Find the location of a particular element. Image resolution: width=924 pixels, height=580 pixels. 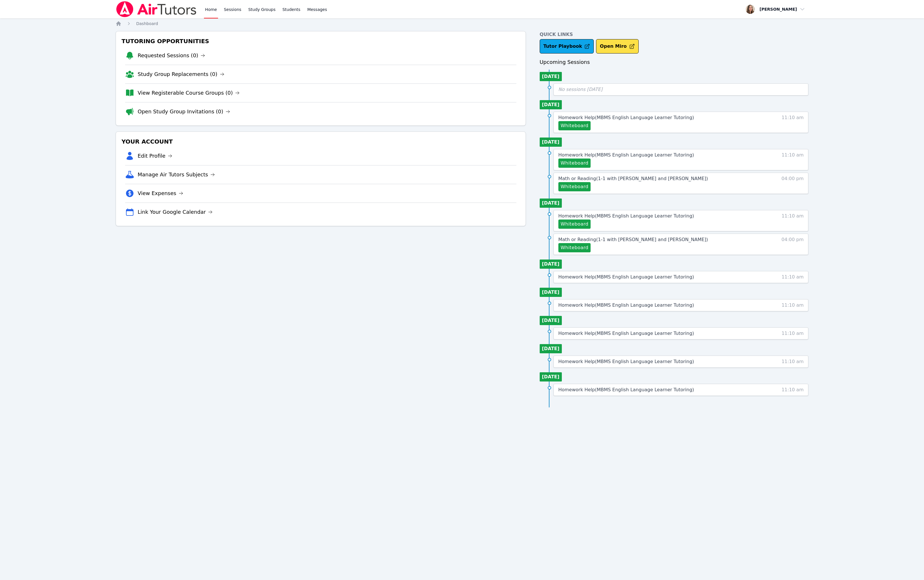

a: Manage Air Tutors Subjects is located at coordinates (177, 174).